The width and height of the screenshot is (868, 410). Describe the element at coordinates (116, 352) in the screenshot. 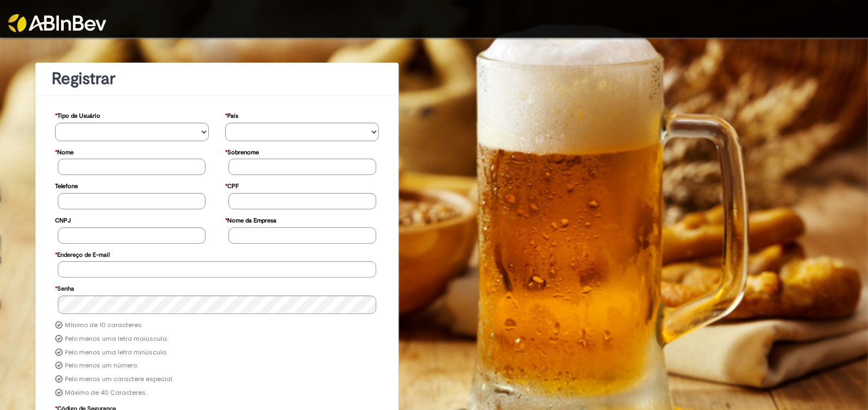

I see `label: Pelo menos uma letra minúscula.` at that location.